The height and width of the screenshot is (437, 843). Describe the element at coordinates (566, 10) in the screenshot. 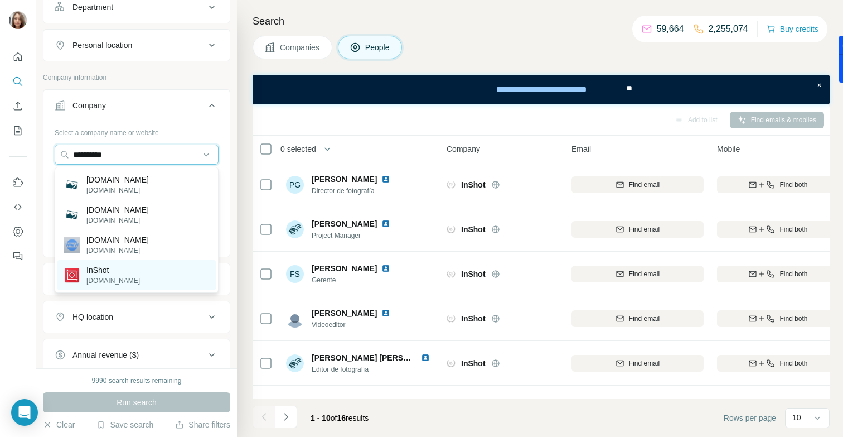

I see `div: Close Step` at that location.